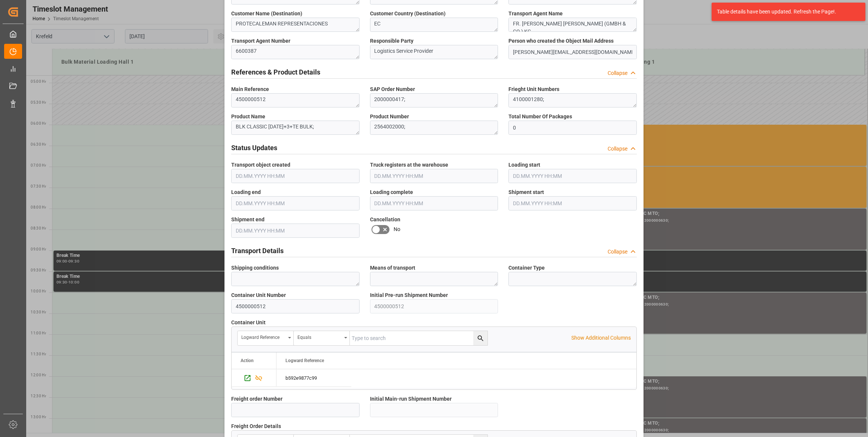 This screenshot has height=437, width=868. Describe the element at coordinates (248, 116) in the screenshot. I see `span: Product Name` at that location.